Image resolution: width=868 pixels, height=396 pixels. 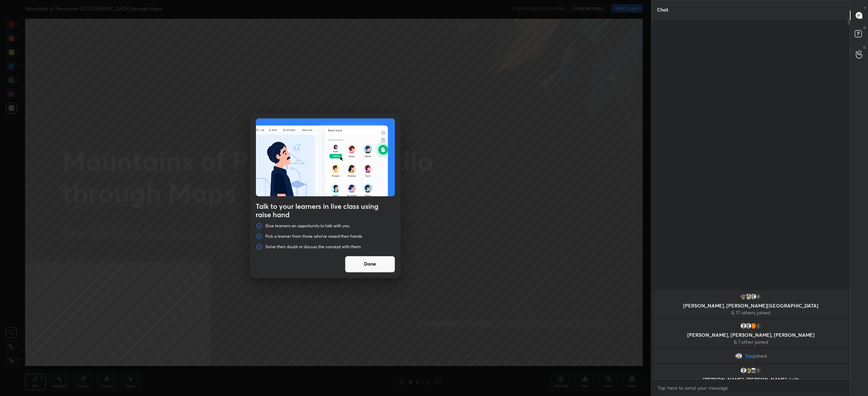 What do you see at coordinates (750, 313) in the screenshot?
I see `p: & 17 others joined` at bounding box center [750, 313].